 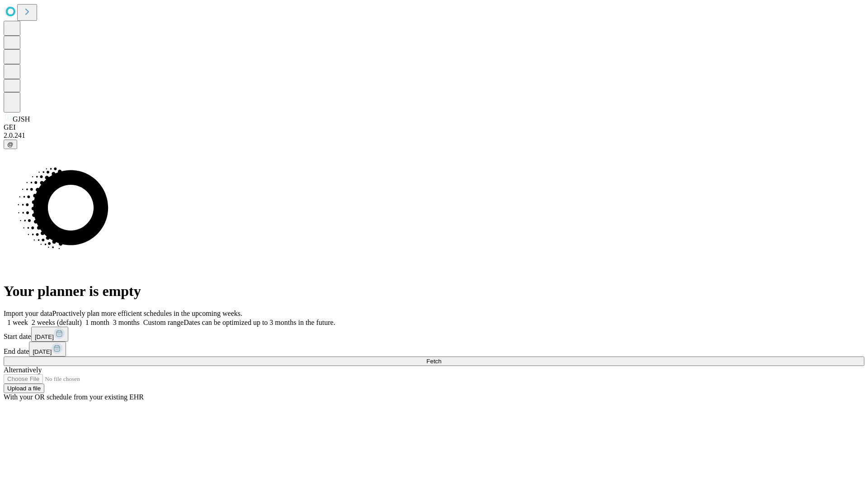 What do you see at coordinates (126, 322) in the screenshot?
I see `span: 3 months` at bounding box center [126, 322].